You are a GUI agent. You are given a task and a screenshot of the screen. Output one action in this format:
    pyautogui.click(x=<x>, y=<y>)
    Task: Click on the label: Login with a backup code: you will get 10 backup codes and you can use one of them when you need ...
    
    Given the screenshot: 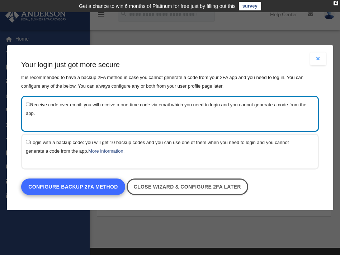 What is the action you would take?
    pyautogui.click(x=166, y=147)
    